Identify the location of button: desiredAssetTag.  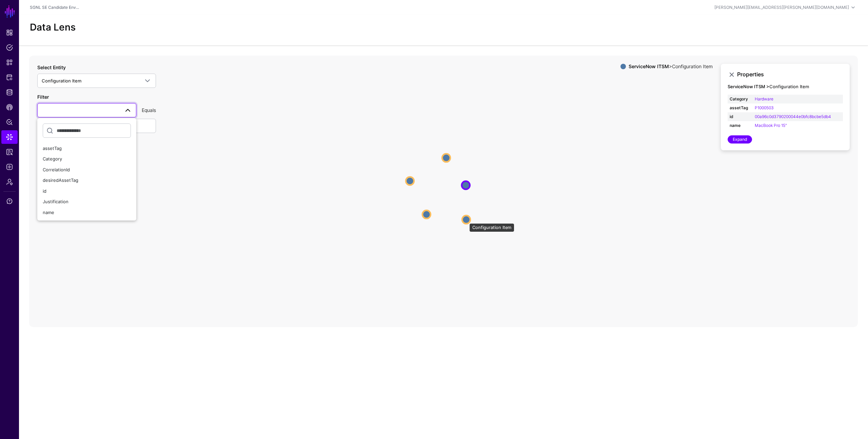
(87, 180).